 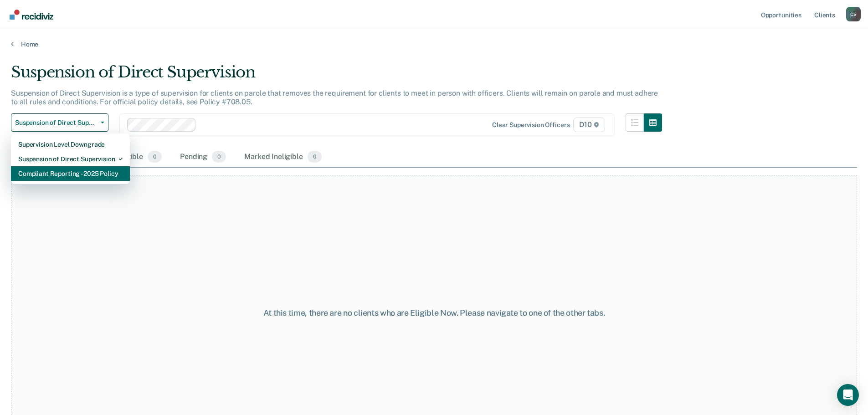 What do you see at coordinates (70, 144) in the screenshot?
I see `div: Supervision Level Downgrade` at bounding box center [70, 144].